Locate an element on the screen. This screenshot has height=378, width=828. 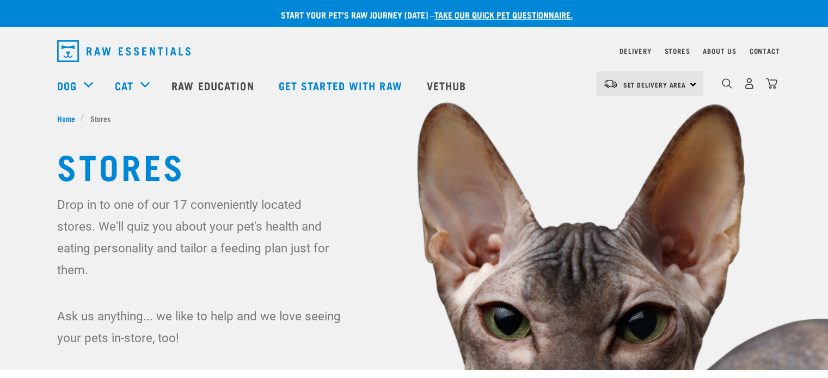
a: Contact is located at coordinates (765, 51).